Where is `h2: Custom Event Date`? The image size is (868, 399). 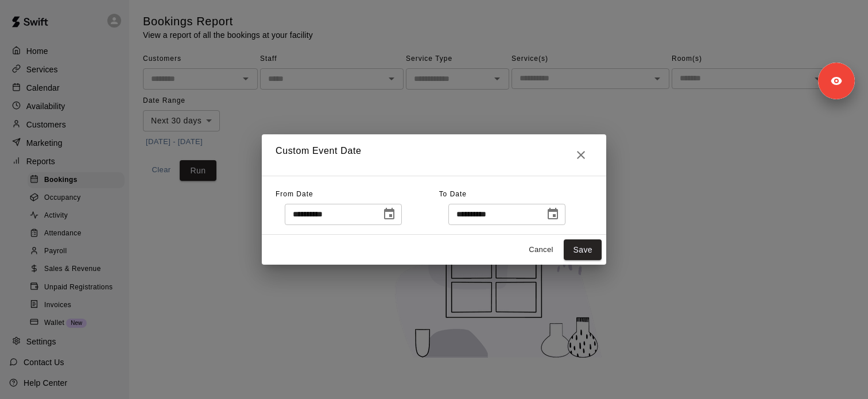 h2: Custom Event Date is located at coordinates (434, 155).